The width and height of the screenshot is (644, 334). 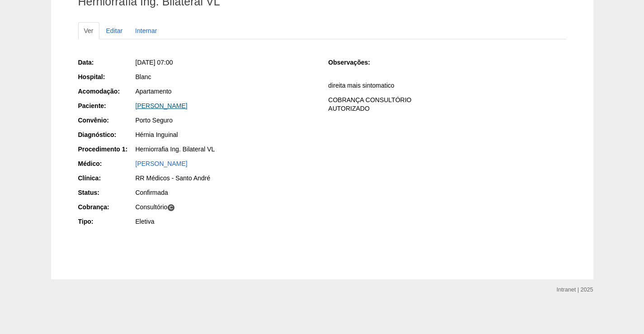 I want to click on a: Internar, so click(x=146, y=31).